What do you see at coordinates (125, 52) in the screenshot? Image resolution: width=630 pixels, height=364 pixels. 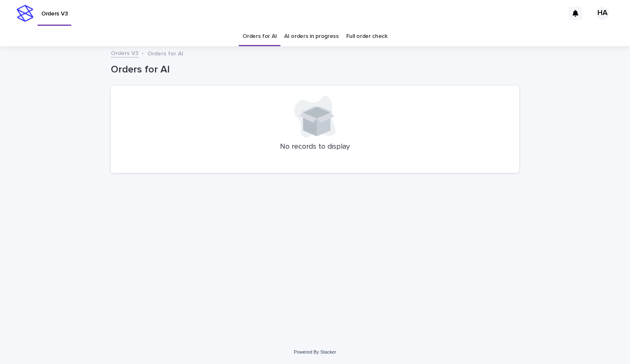 I see `a: Orders V3` at bounding box center [125, 52].